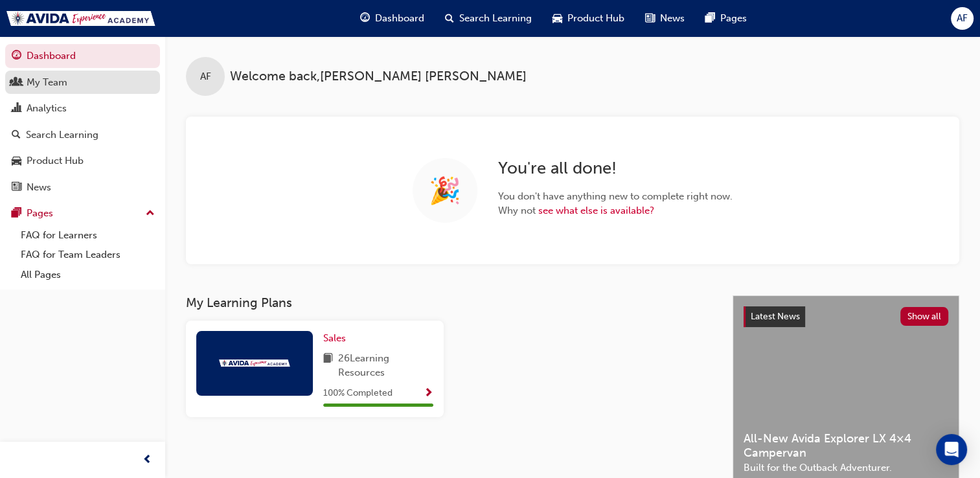 The image size is (980, 478). What do you see at coordinates (733, 18) in the screenshot?
I see `span: Pages` at bounding box center [733, 18].